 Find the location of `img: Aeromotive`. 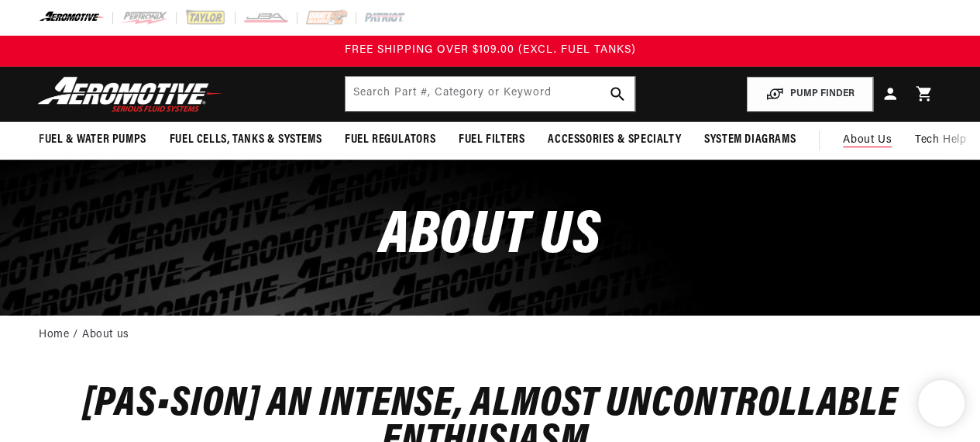

img: Aeromotive is located at coordinates (131, 94).